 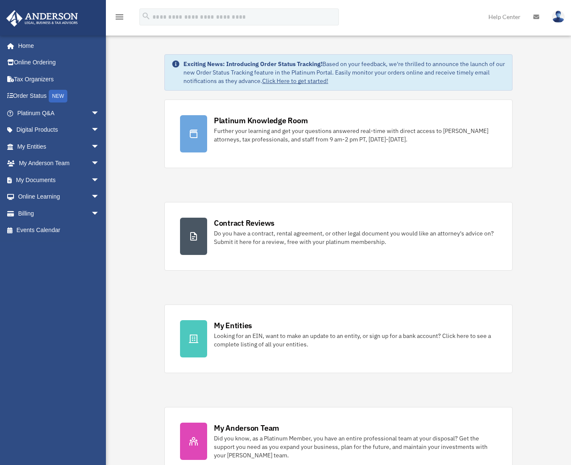 I want to click on a: Events Calendar, so click(x=59, y=231).